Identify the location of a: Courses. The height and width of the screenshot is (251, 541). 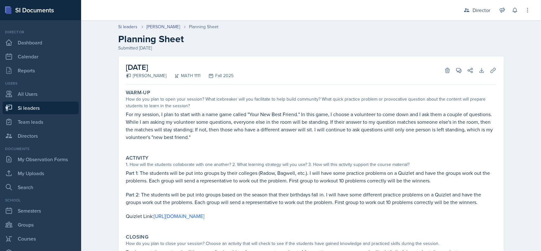
(41, 238).